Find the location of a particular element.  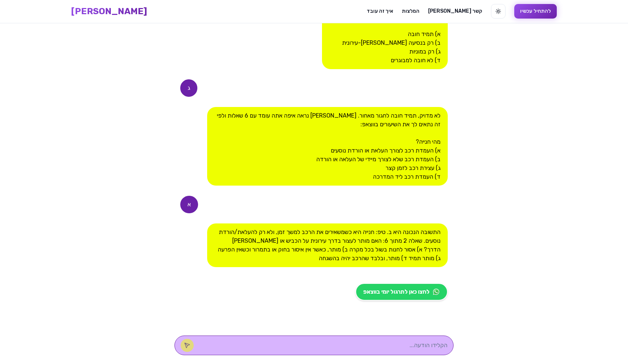

div: התשובה הנכונה היא ב. טיפ: חנייה היא כשמשאירים את הרכב למשך זמן, ולא רק להעלאת/הורדת נוסעים. שאלה ... is located at coordinates (327, 245).